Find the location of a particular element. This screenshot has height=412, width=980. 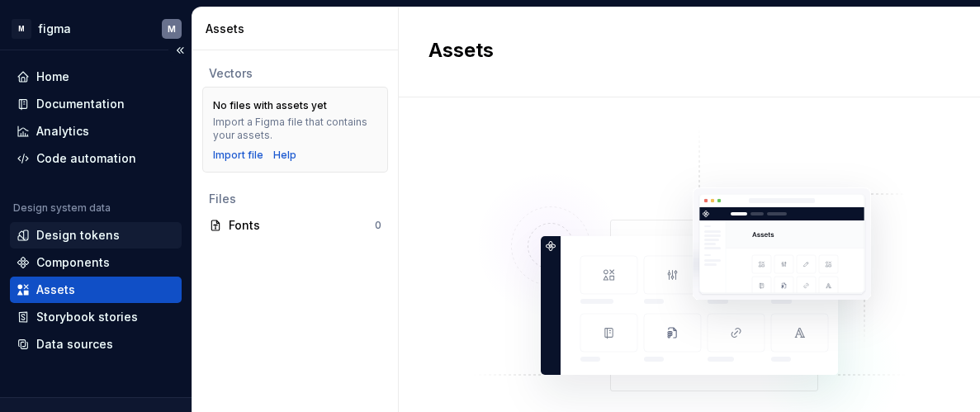

a: Analytics is located at coordinates (96, 132).